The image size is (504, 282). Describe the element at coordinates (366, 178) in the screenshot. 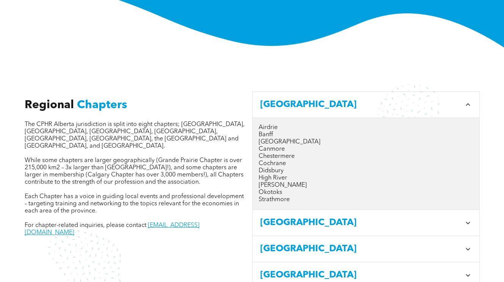

I see `p: High River` at that location.